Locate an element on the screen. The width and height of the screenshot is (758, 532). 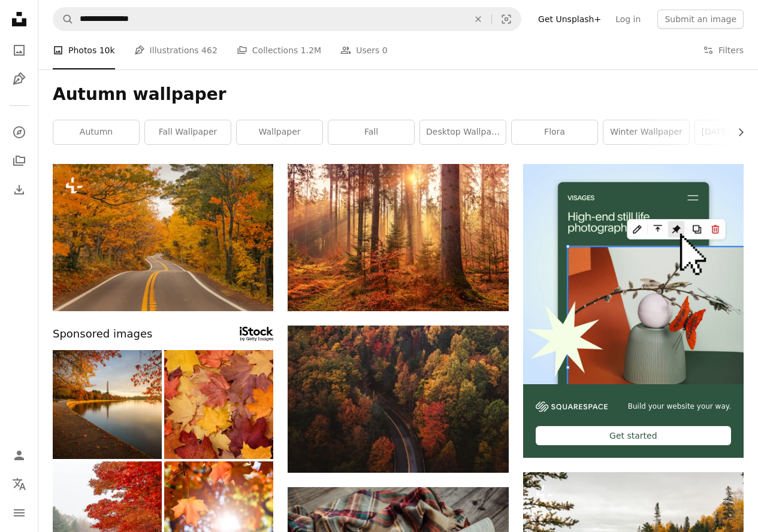
span: 462 is located at coordinates (209, 50).